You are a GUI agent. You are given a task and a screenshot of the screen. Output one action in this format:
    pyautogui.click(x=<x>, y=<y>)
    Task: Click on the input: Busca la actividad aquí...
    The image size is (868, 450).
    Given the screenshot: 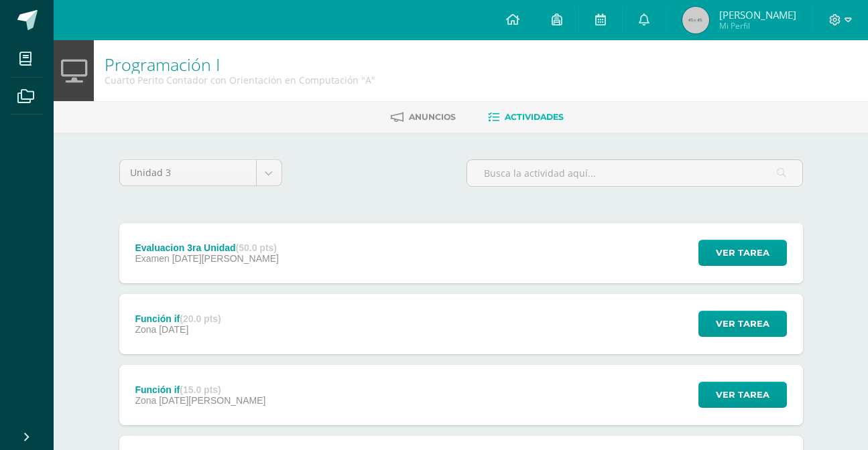 What is the action you would take?
    pyautogui.click(x=635, y=173)
    